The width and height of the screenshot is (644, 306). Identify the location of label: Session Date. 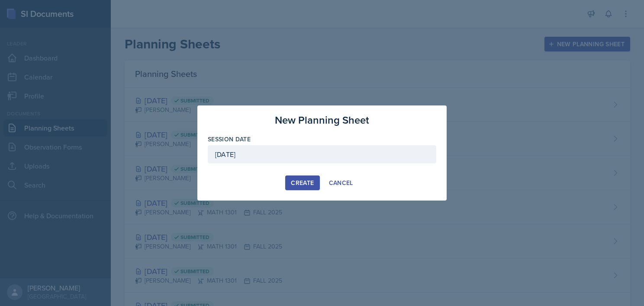
(229, 139).